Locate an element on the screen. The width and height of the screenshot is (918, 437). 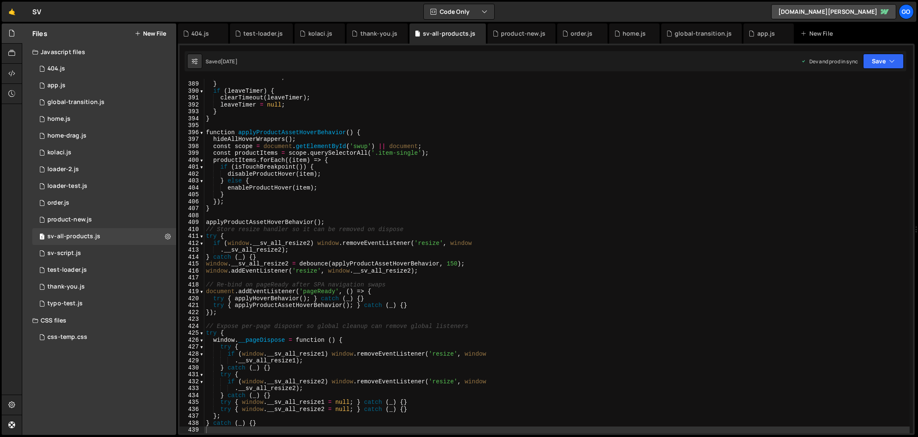
div: 439 is located at coordinates (192, 430).